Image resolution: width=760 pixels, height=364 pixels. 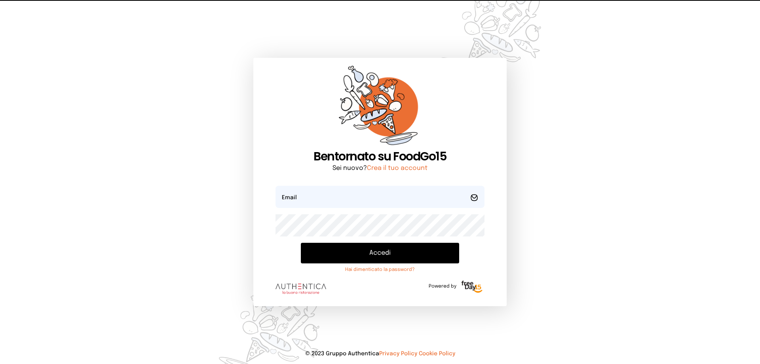 I want to click on img: logo-freeday.3e08031.png, so click(x=472, y=287).